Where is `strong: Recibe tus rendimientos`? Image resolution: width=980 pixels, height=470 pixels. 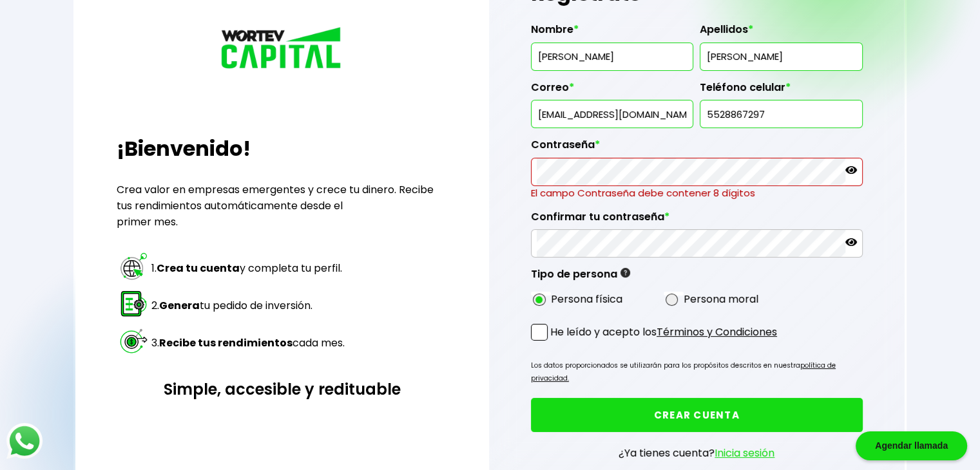
strong: Recibe tus rendimientos is located at coordinates (226, 343).